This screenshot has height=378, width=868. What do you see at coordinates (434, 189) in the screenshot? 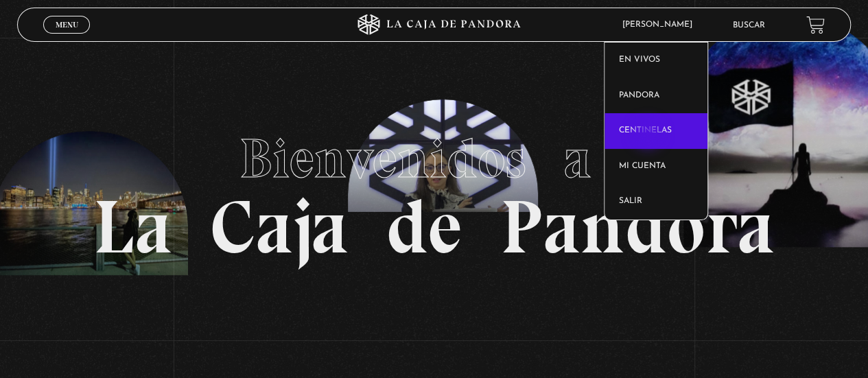
I see `h1: La Caja de Pandora` at bounding box center [434, 189].